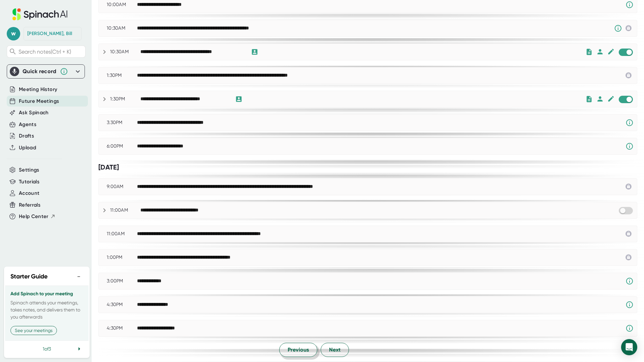 Image resolution: width=644 pixels, height=362 pixels. I want to click on button: Ask Spinach, so click(34, 112).